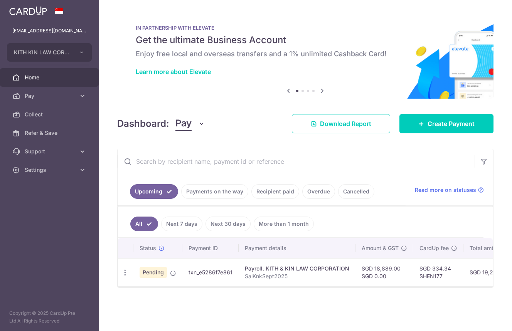 Image resolution: width=512 pixels, height=331 pixels. Describe the element at coordinates (148, 248) in the screenshot. I see `span: Status` at that location.